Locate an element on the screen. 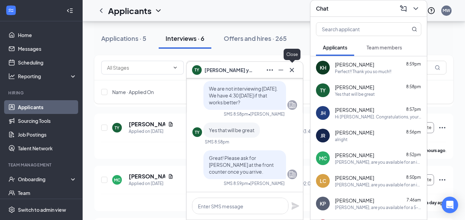 The height and width of the screenshot is (220, 465). button: Minimize is located at coordinates (281, 70).